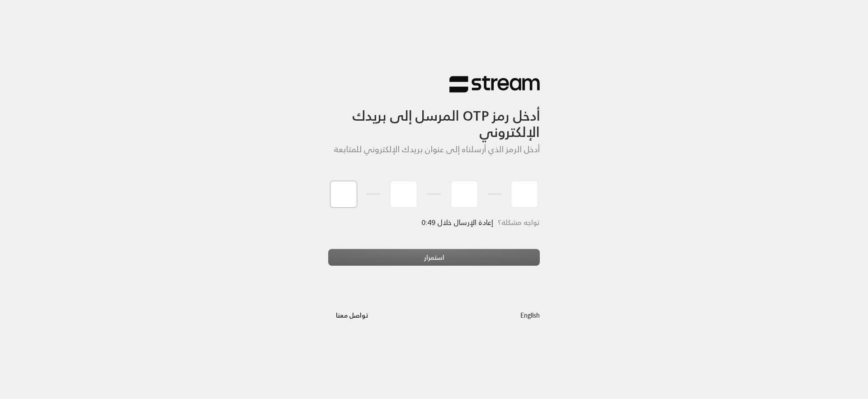 Image resolution: width=868 pixels, height=399 pixels. What do you see at coordinates (457, 222) in the screenshot?
I see `span: إعادة الإرسال خلال 0:49` at bounding box center [457, 222].